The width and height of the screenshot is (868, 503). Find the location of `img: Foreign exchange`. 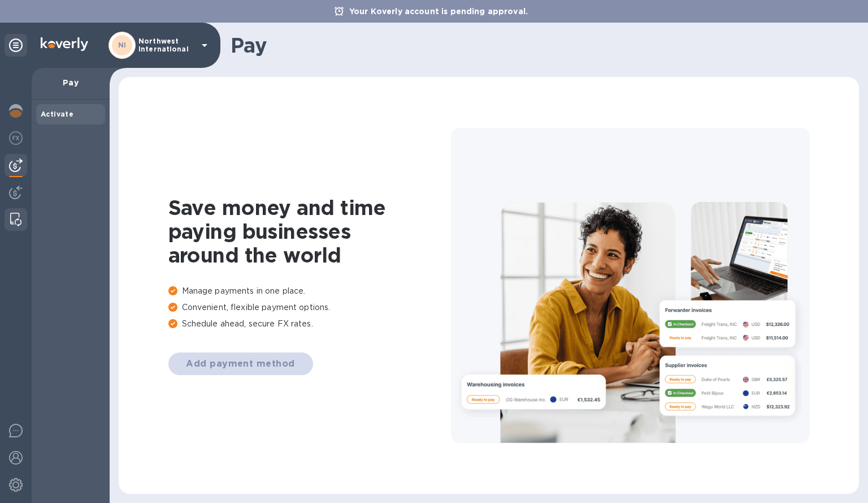

img: Foreign exchange is located at coordinates (16, 138).